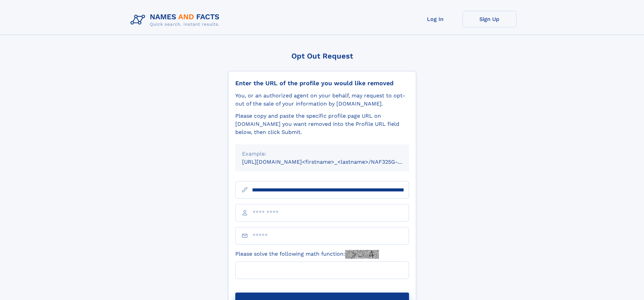  Describe the element at coordinates (322, 100) in the screenshot. I see `div: You, or an authorized agent on your behalf, may request to opt-out of the sale of your informatio...` at that location.